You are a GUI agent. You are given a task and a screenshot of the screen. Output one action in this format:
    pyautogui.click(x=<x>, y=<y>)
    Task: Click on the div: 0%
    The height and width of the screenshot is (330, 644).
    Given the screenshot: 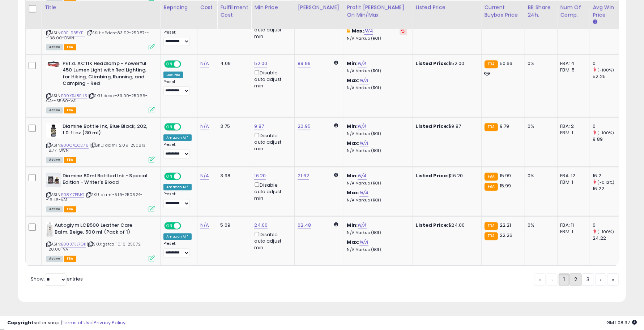 What is the action you would take?
    pyautogui.click(x=540, y=64)
    